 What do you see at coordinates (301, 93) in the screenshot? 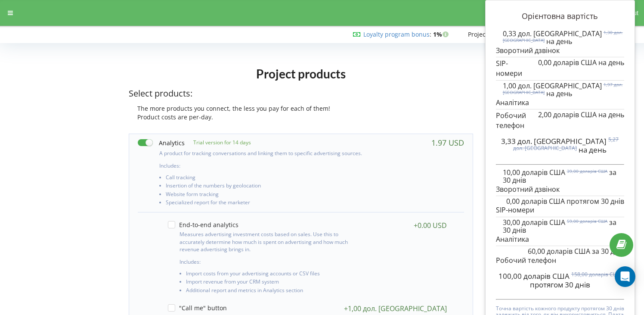
I see `p: Select products:` at bounding box center [301, 93].